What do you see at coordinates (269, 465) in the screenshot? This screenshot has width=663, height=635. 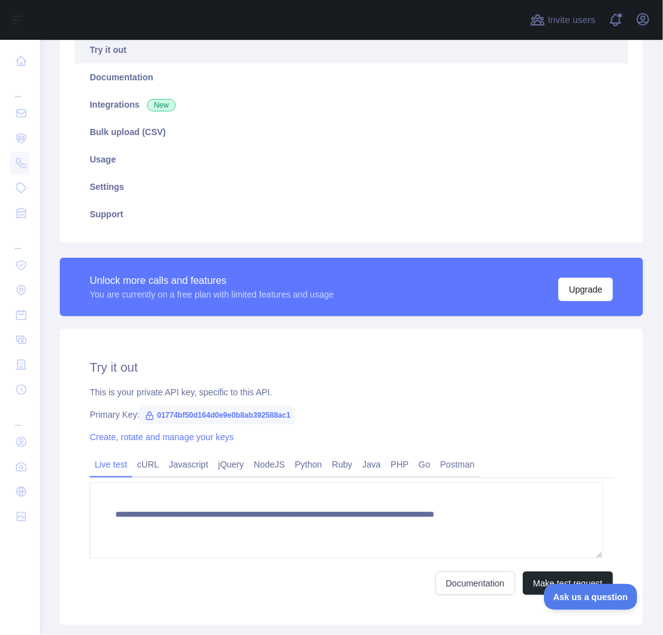 I see `a: NodeJS` at bounding box center [269, 465].